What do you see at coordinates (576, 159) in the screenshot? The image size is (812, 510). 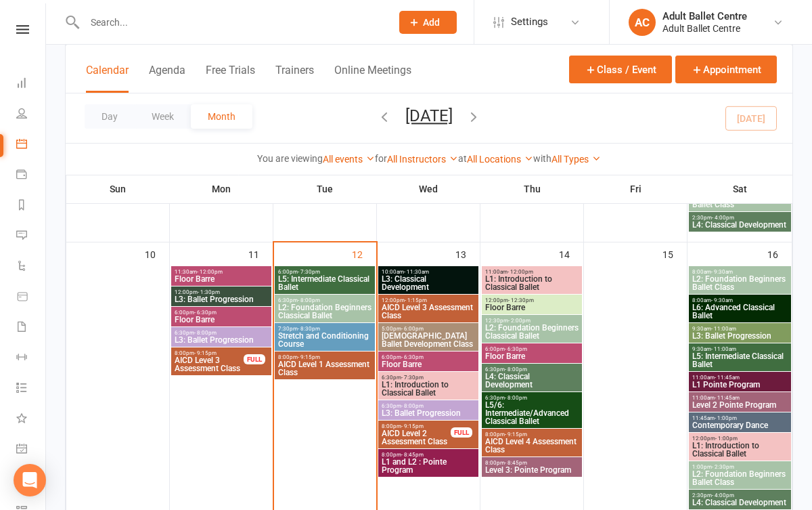 I see `a: All Types` at bounding box center [576, 159].